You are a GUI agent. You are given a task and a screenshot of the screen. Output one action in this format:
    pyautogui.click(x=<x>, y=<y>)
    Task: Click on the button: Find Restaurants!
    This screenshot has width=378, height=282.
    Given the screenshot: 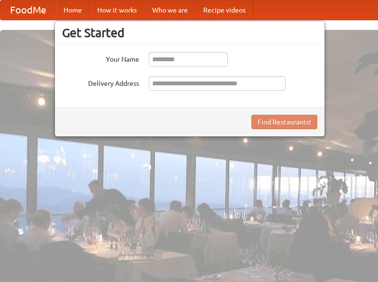 What is the action you would take?
    pyautogui.click(x=284, y=122)
    